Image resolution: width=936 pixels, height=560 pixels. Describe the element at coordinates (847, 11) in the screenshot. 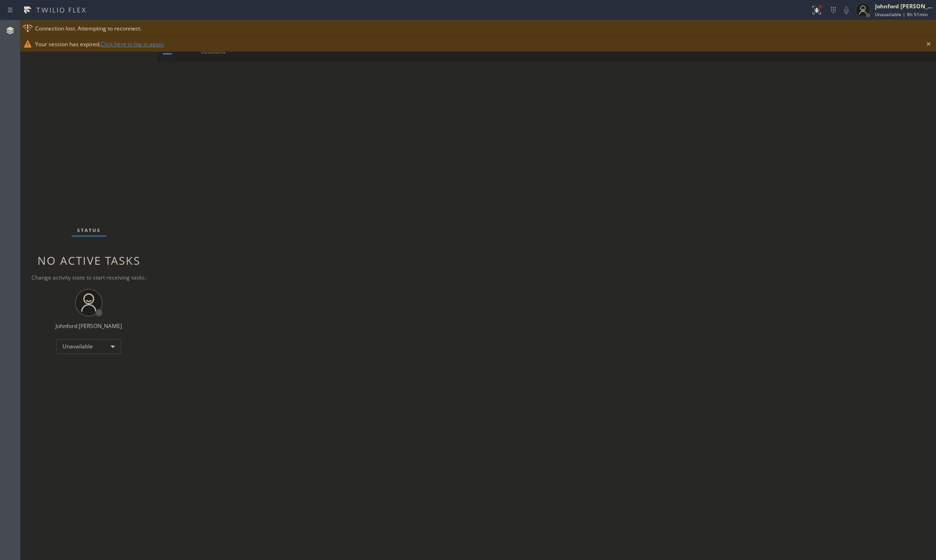

I see `button: Mute` at that location.